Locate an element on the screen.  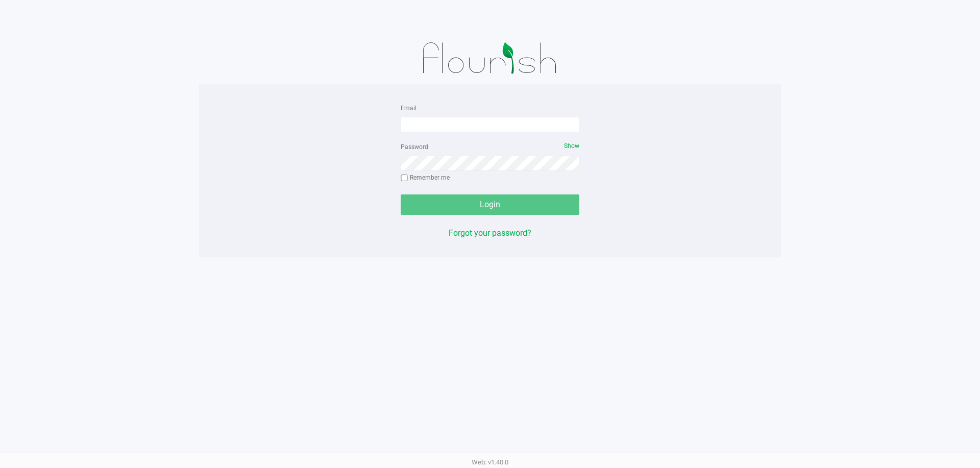
button: Forgot your password? is located at coordinates (490, 233).